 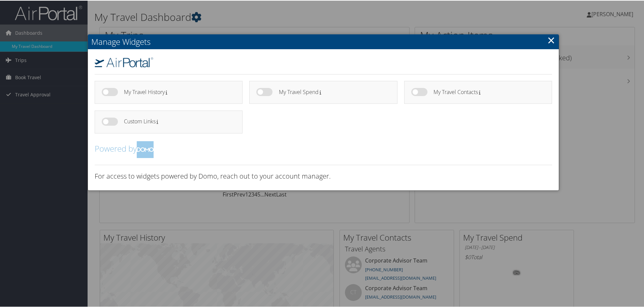 What do you see at coordinates (486, 91) in the screenshot?
I see `h4: My Travel Contacts` at bounding box center [486, 91].